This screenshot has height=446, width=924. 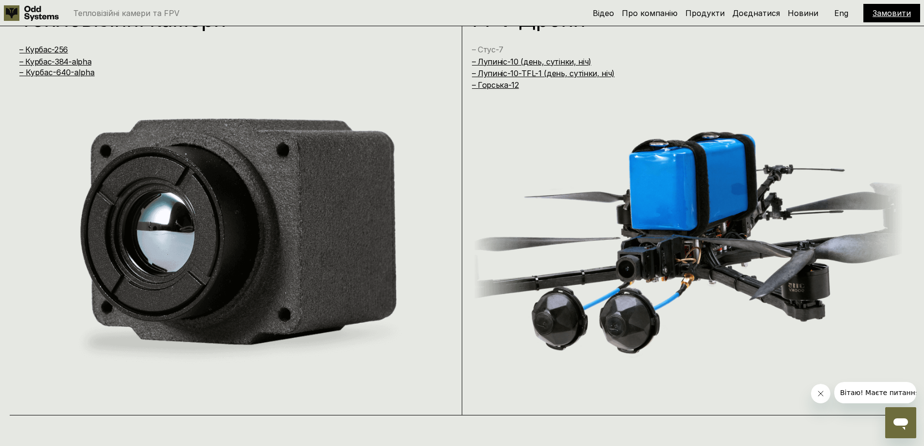 I want to click on h1: FPV Дрони, so click(x=675, y=19).